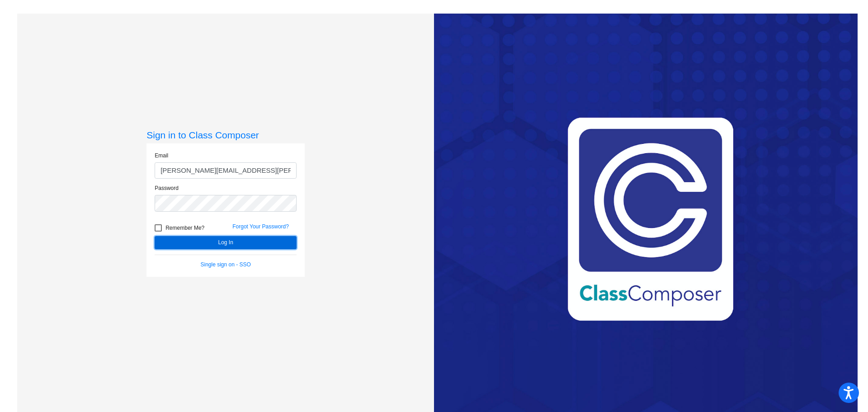 The image size is (868, 412). Describe the element at coordinates (225, 265) in the screenshot. I see `a: Single sign on - SSO` at that location.